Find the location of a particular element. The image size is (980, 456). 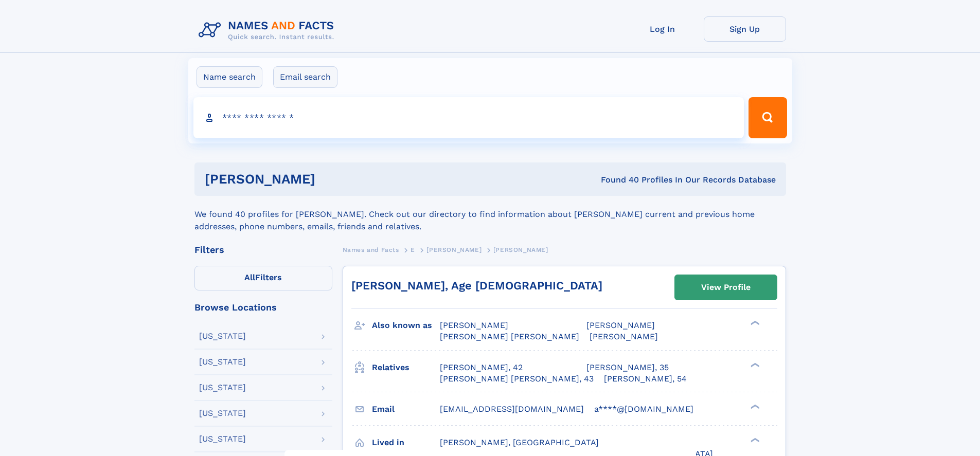

a: Sign Up is located at coordinates (745, 29).